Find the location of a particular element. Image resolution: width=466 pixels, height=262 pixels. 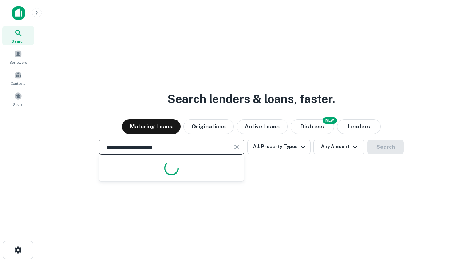

div: Contacts is located at coordinates (18, 78).